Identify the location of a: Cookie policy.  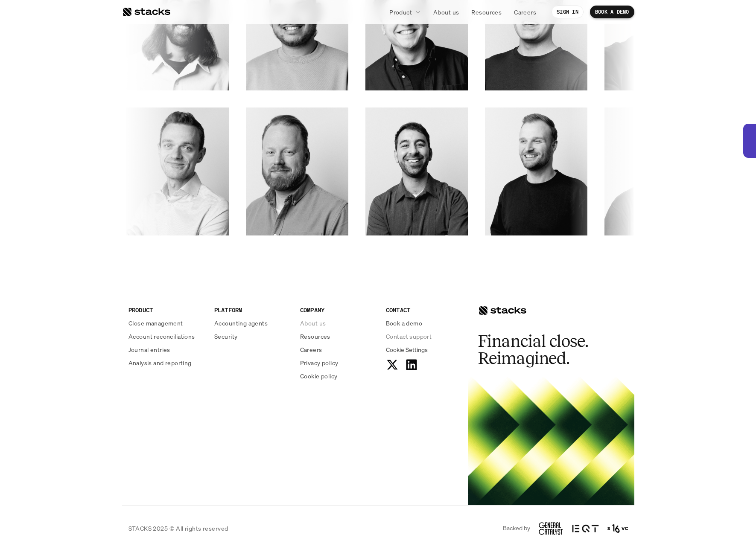
(338, 376).